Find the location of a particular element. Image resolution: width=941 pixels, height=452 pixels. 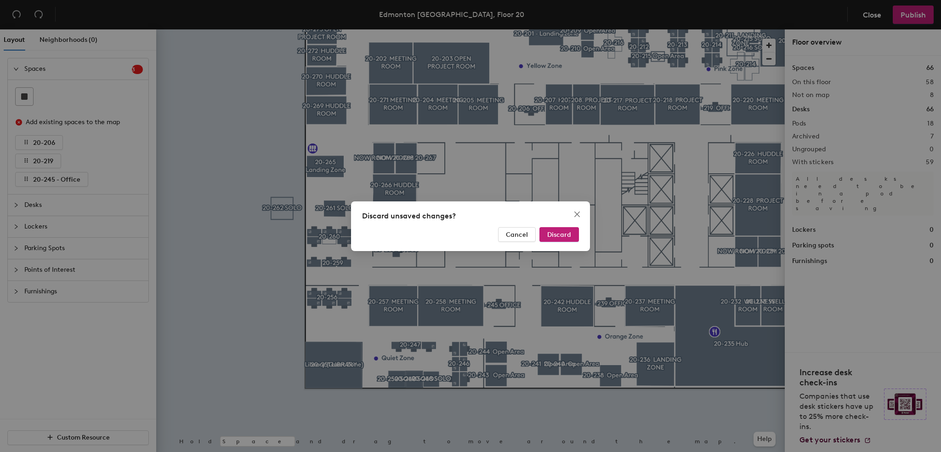

button: Cancel is located at coordinates (517, 234).